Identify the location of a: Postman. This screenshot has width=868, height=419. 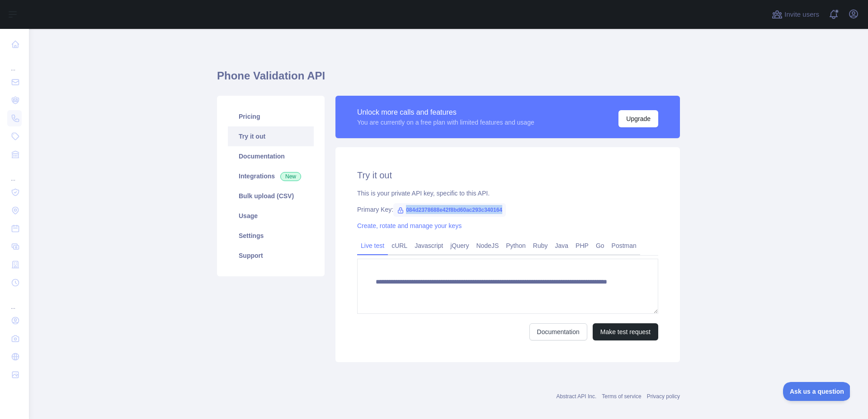
(624, 246).